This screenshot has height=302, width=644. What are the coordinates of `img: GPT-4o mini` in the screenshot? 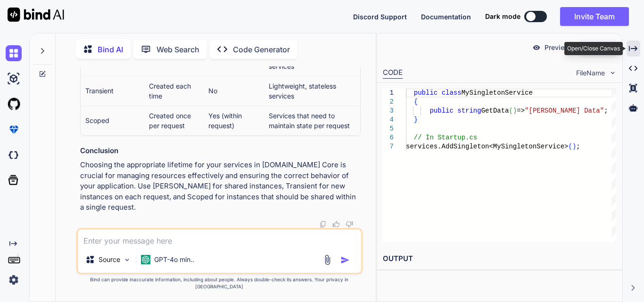 It's located at (146, 260).